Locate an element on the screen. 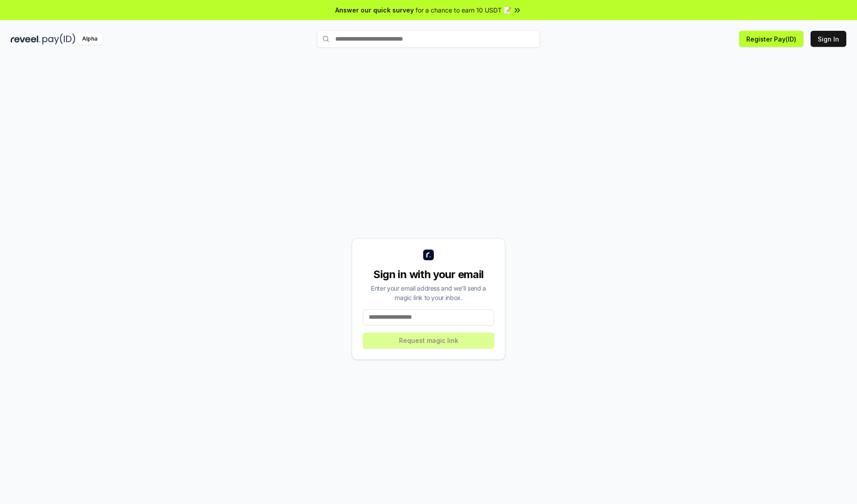  div: Sign in with your email is located at coordinates (428, 274).